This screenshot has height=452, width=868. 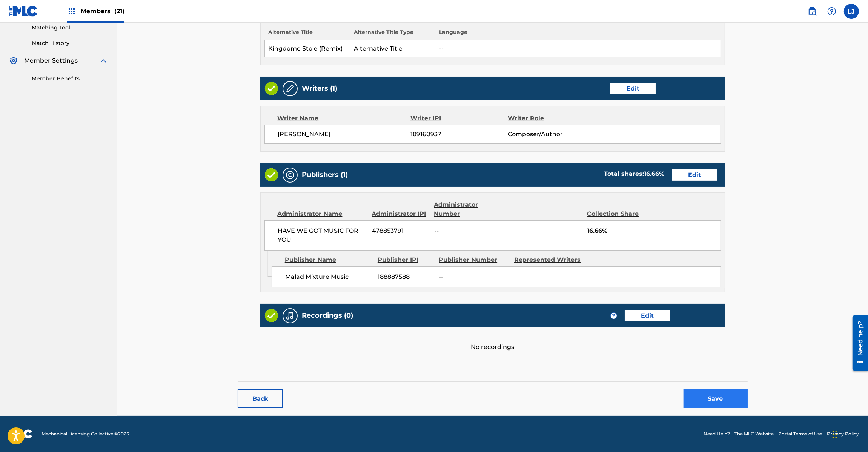 I want to click on div: Help, so click(x=832, y=11).